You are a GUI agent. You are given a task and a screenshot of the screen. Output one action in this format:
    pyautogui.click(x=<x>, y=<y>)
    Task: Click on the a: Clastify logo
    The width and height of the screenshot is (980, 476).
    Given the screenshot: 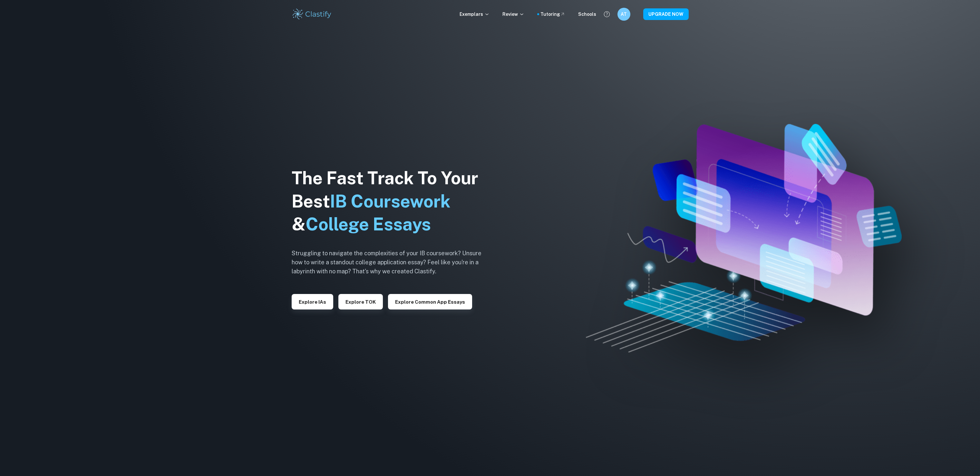 What is the action you would take?
    pyautogui.click(x=312, y=14)
    